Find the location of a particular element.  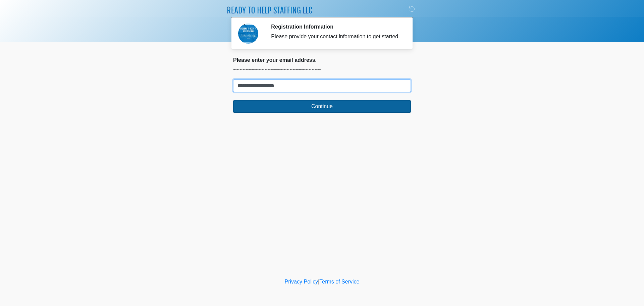

h2: Please enter your email address. is located at coordinates (322, 60).